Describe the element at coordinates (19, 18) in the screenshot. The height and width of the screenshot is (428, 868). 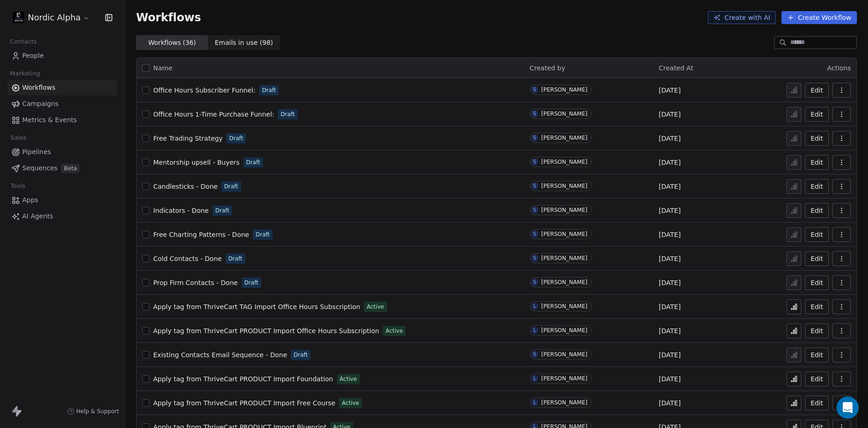
I see `img: Nordic%20Alpha%20Discord%20Icon.png` at that location.